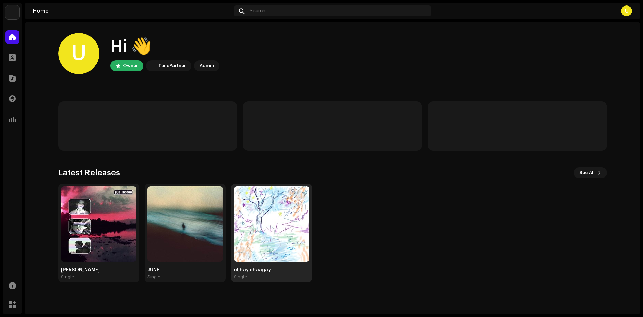 The width and height of the screenshot is (643, 317). I want to click on div: JUNE, so click(185, 270).